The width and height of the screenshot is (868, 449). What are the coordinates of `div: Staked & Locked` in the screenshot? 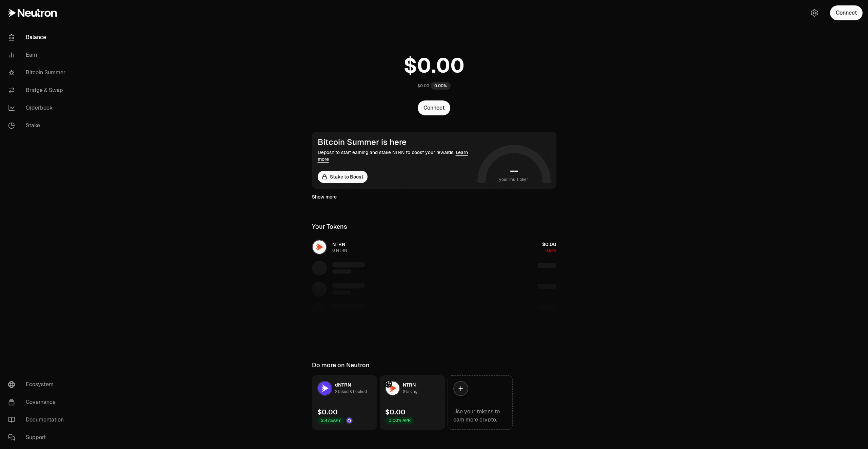 It's located at (351, 392).